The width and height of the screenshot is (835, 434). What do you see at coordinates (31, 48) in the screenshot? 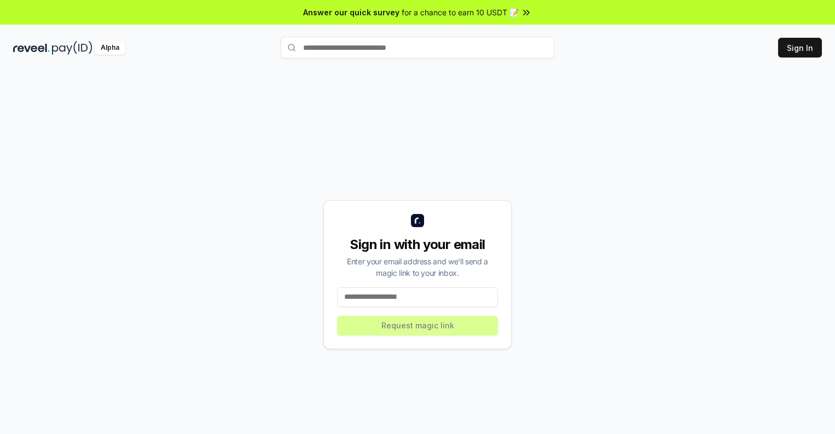
I see `img: reveel_dark` at bounding box center [31, 48].